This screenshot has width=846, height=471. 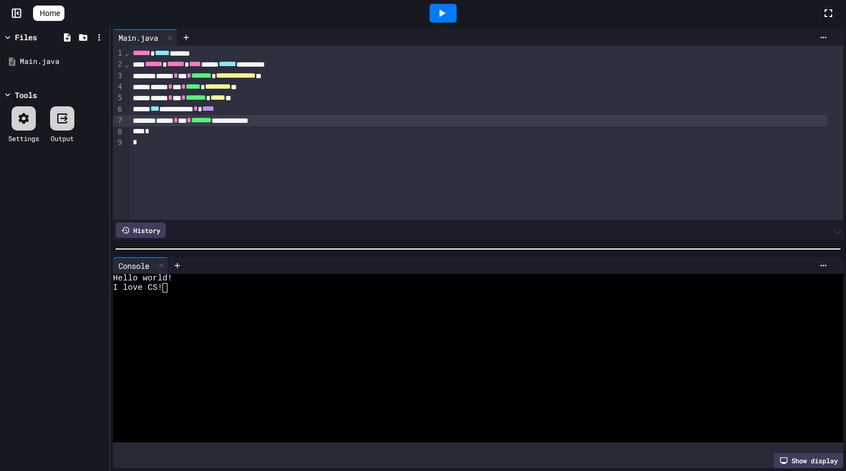 I want to click on div: 8, so click(x=118, y=132).